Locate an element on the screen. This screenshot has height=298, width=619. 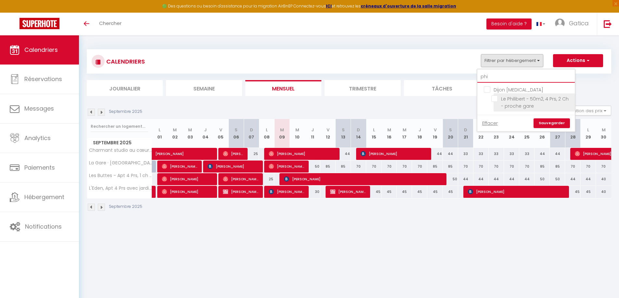
th: 07 is located at coordinates (251, 133).